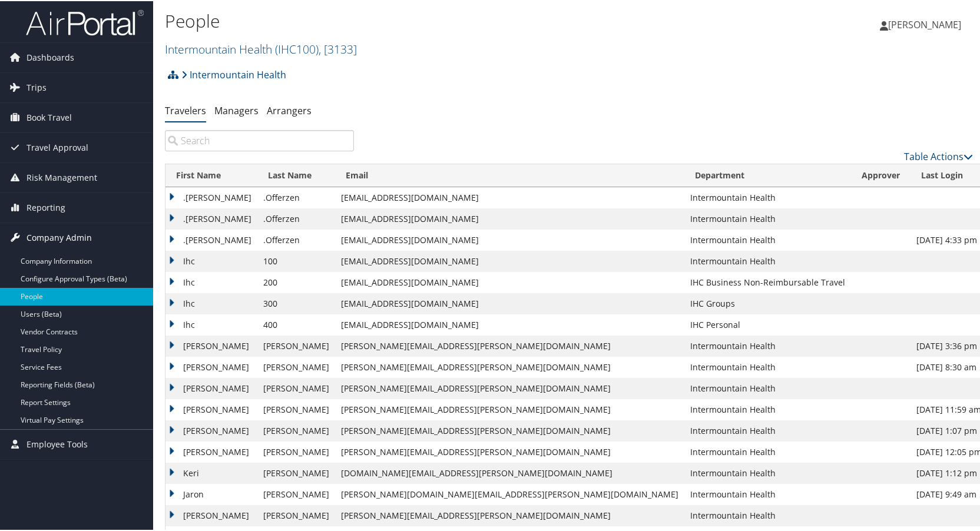 This screenshot has width=980, height=531. I want to click on th: Email: activate to sort column ascending, so click(510, 174).